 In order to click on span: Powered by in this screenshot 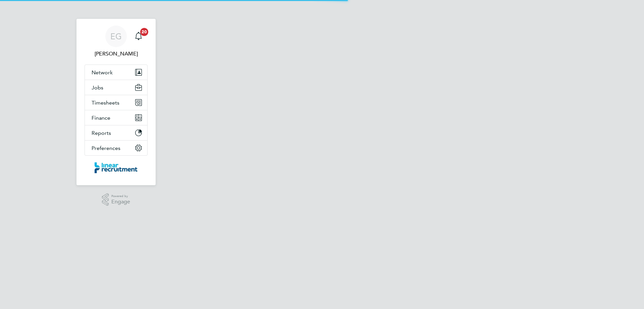, I will do `click(121, 196)`.